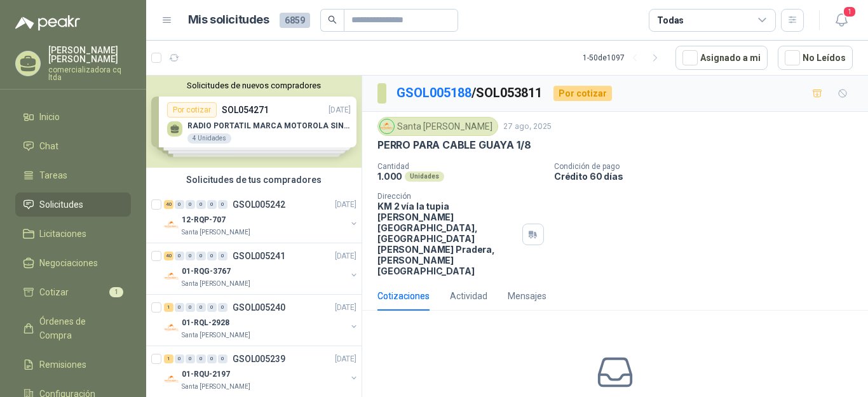 The image size is (868, 397). I want to click on a: Inicio, so click(73, 117).